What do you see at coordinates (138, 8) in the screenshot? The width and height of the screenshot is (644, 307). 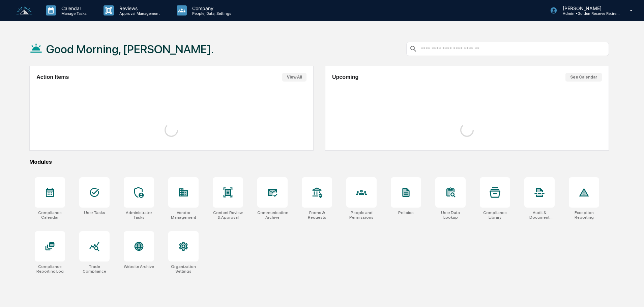 I see `p: Reviews` at bounding box center [138, 8].